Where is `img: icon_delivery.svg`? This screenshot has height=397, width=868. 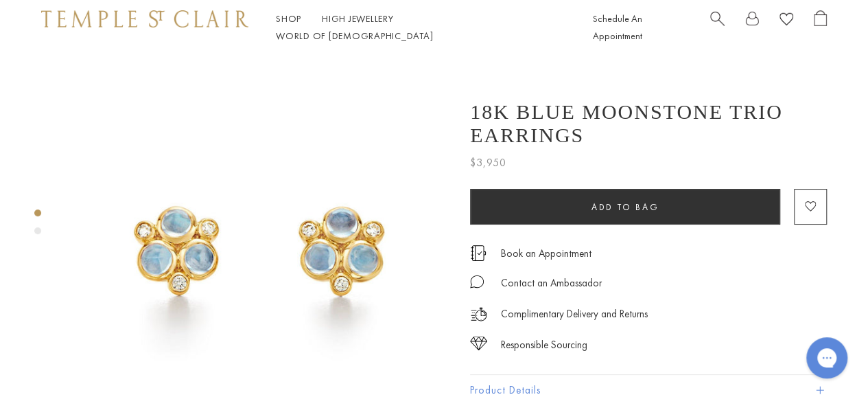
img: icon_delivery.svg is located at coordinates (479, 314).